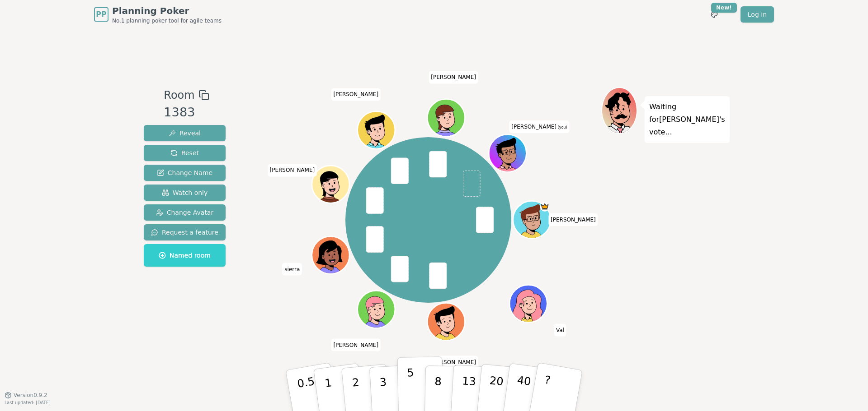 The height and width of the screenshot is (411, 868). What do you see at coordinates (184, 233) in the screenshot?
I see `button: Request a feature` at bounding box center [184, 233].